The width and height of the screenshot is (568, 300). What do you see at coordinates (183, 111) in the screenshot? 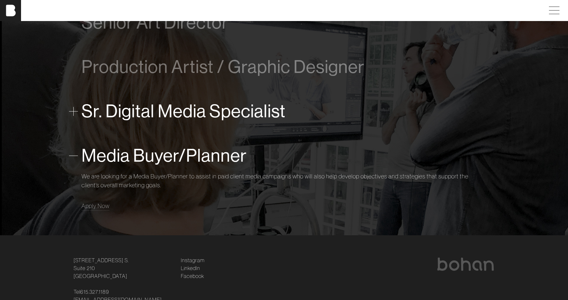
I see `span: Sr. Digital Media Specialist` at bounding box center [183, 111].